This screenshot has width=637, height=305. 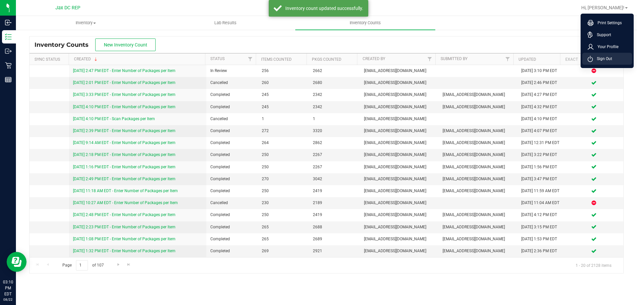 What do you see at coordinates (82, 265) in the screenshot?
I see `input: 1` at bounding box center [82, 265].